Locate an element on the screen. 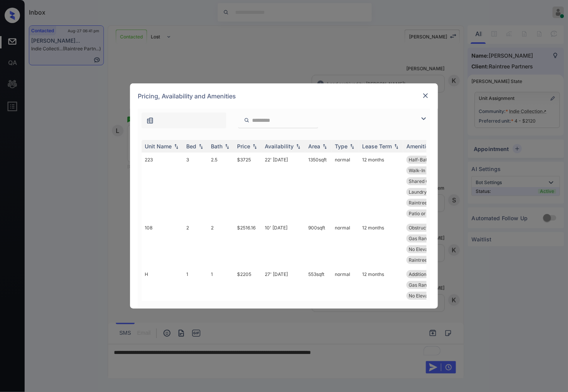 Image resolution: width=568 pixels, height=392 pixels. div: Bath is located at coordinates (217, 146).